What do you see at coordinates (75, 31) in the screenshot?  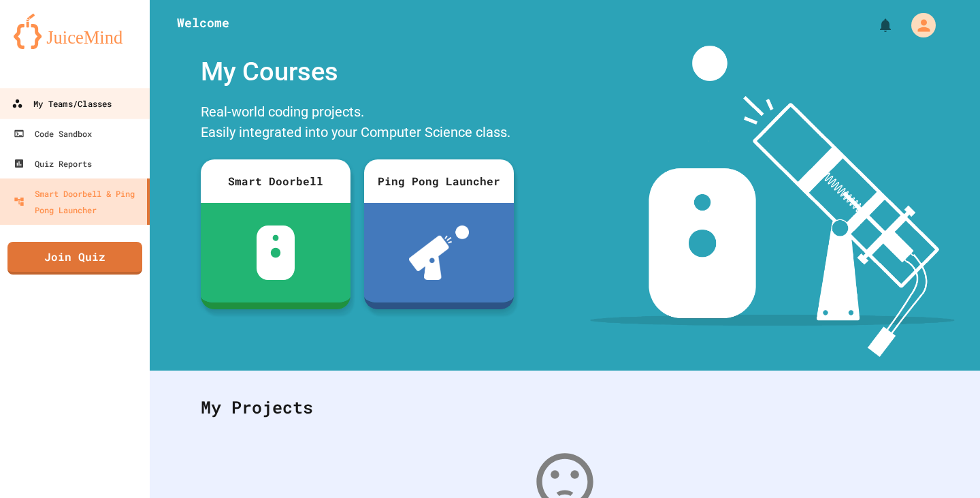 I see `img: logo-orange.svg` at bounding box center [75, 31].